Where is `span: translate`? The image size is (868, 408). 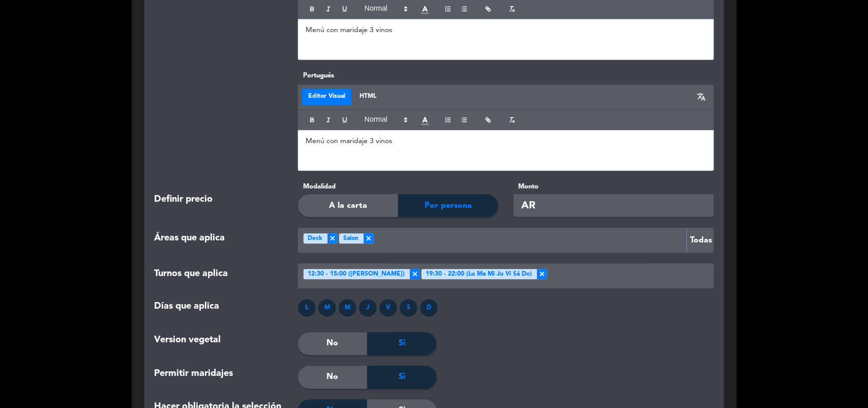 span: translate is located at coordinates (702, 97).